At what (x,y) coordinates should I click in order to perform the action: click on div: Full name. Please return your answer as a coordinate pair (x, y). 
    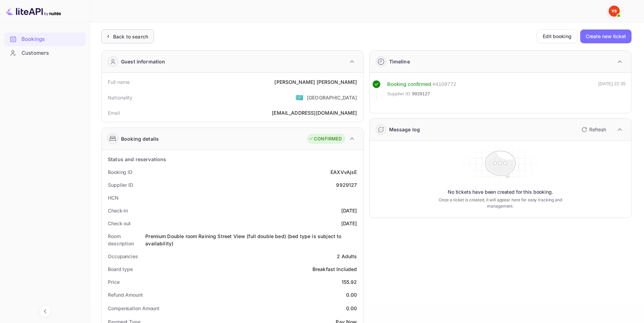
    Looking at the image, I should click on (119, 82).